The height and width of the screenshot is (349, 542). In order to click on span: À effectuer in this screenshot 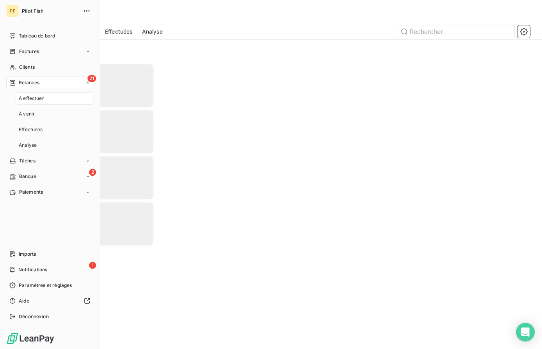, I will do `click(31, 98)`.